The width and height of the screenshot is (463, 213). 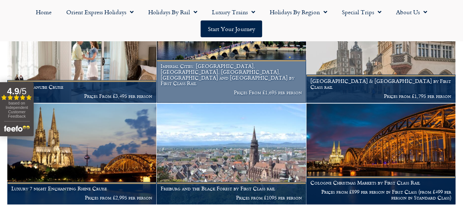 I want to click on h1: Luxury Danube Cruise, so click(x=82, y=87).